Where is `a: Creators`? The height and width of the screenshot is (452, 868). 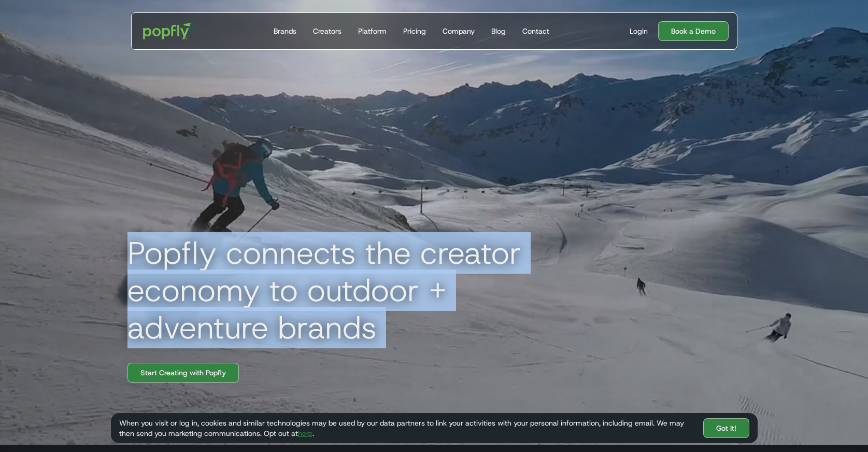
a: Creators is located at coordinates (327, 31).